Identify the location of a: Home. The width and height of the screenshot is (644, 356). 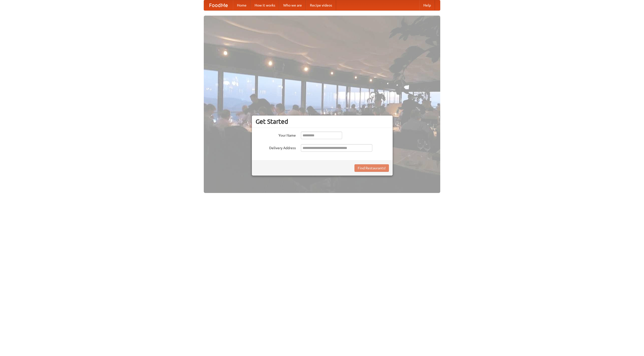
(242, 5).